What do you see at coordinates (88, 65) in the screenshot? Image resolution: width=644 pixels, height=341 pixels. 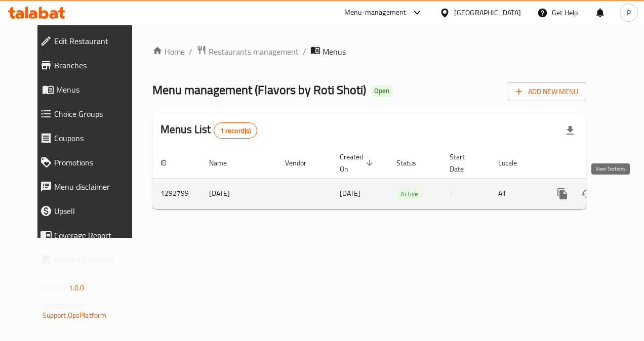 I see `a: Branches` at bounding box center [88, 65].